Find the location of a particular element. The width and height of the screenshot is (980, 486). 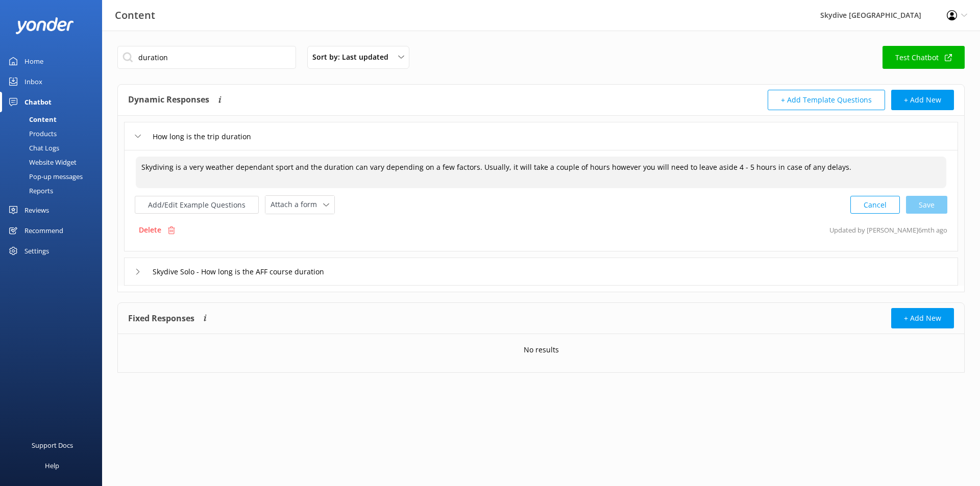

button: Add/Edit Example Questions is located at coordinates (196, 204).